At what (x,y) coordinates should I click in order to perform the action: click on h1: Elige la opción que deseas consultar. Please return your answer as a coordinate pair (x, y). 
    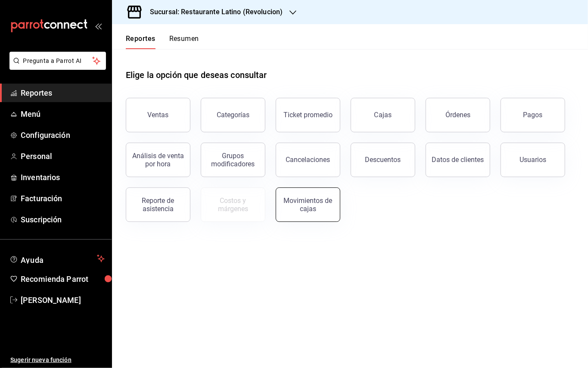
    Looking at the image, I should click on (196, 75).